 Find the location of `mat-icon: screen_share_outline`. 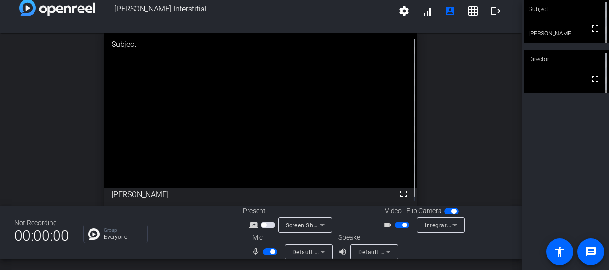

mat-icon: screen_share_outline is located at coordinates (255, 225).